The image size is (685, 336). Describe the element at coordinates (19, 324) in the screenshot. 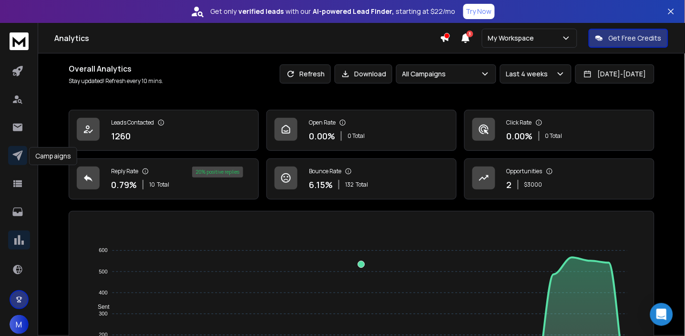

I see `span: M` at that location.